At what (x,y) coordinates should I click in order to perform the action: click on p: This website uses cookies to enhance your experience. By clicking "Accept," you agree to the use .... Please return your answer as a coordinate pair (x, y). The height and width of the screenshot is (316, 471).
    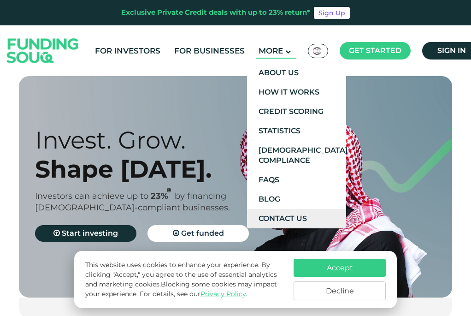
    Looking at the image, I should click on (185, 279).